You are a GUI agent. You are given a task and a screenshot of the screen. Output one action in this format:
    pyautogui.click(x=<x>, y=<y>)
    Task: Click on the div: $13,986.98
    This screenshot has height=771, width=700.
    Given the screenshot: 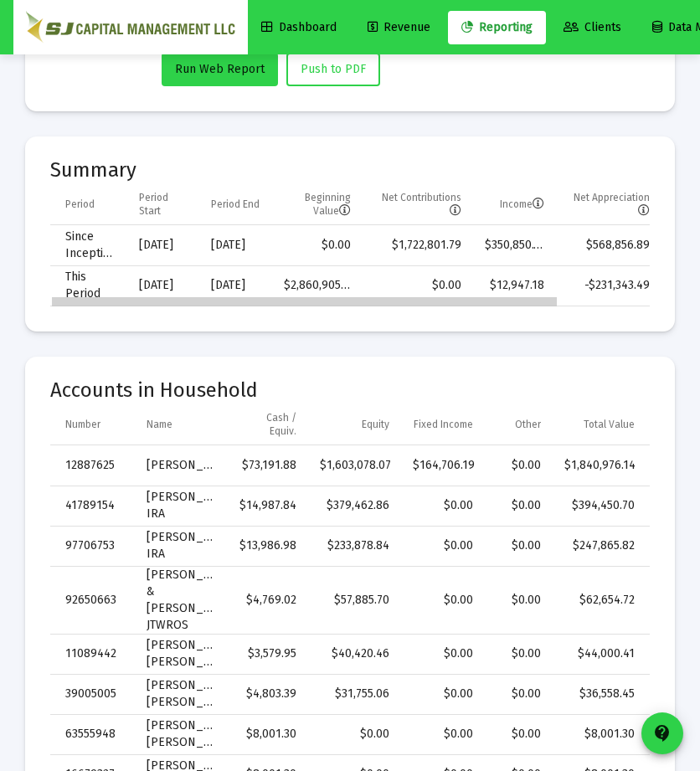 What is the action you would take?
    pyautogui.click(x=266, y=546)
    